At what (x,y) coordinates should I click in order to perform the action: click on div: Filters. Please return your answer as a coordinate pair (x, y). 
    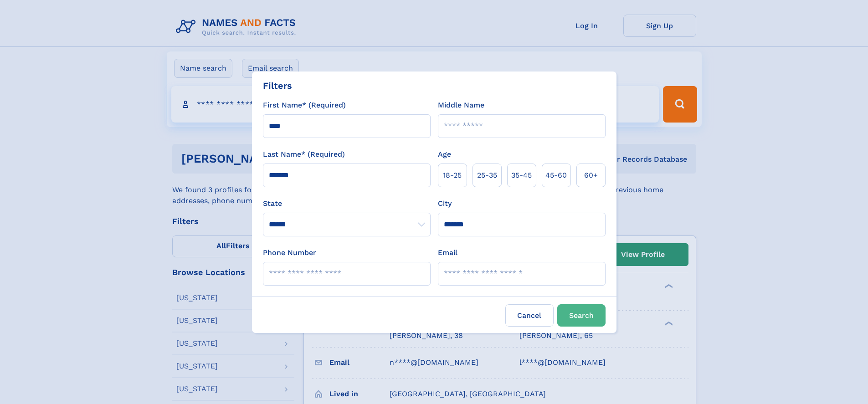
    Looking at the image, I should click on (278, 85).